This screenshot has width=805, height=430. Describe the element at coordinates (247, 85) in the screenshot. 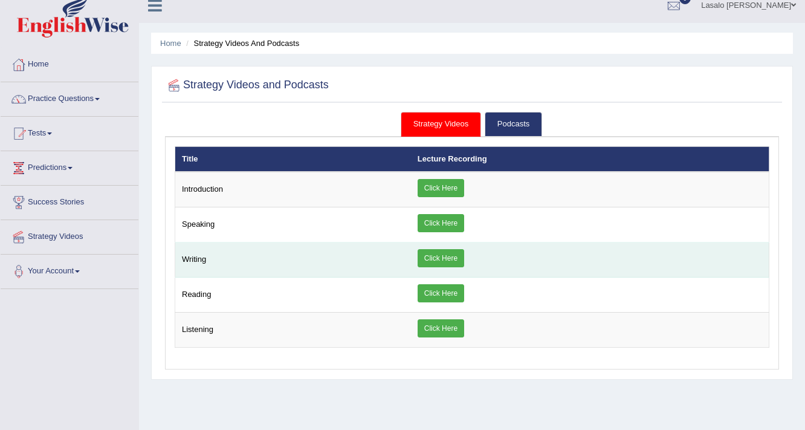

I see `h2: Strategy Videos and Podcasts` at that location.